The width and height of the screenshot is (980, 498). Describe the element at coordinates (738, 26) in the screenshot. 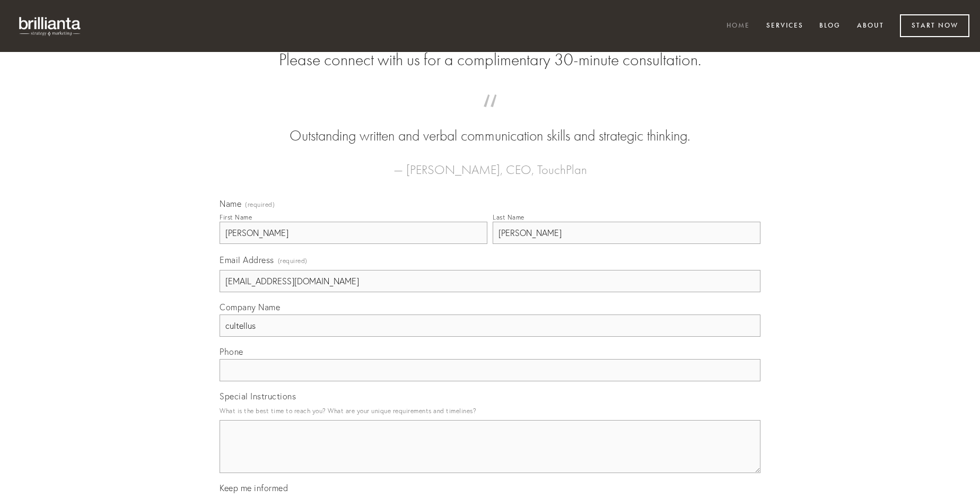

I see `a: Home` at that location.